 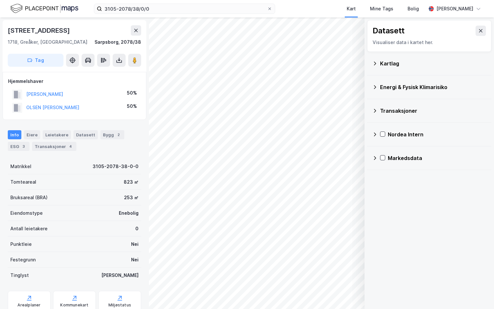 I want to click on div: Punktleie, so click(x=21, y=244).